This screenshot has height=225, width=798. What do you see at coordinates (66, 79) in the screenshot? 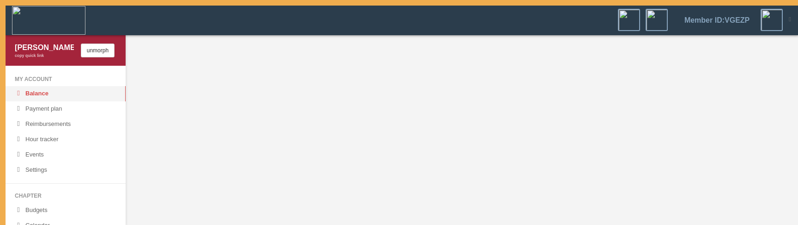
I see `li: My Account` at bounding box center [66, 79].